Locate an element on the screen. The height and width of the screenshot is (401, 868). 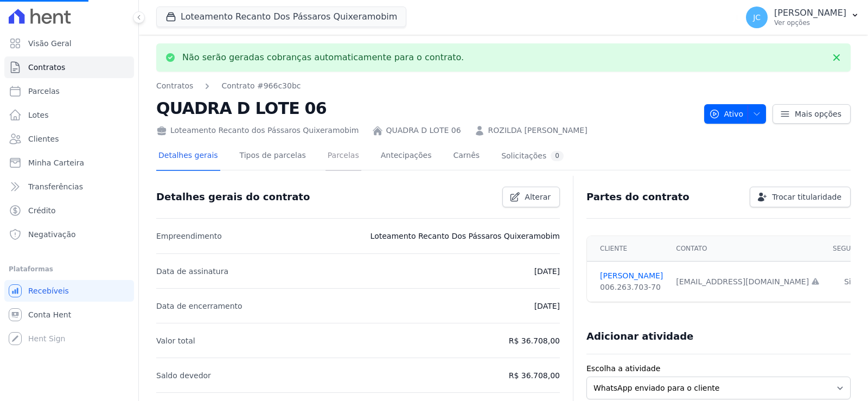
span: Alterar is located at coordinates (538, 197).